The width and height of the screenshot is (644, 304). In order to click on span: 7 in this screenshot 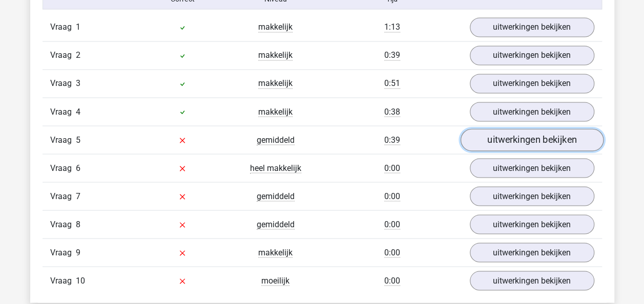, I will do `click(78, 196)`.